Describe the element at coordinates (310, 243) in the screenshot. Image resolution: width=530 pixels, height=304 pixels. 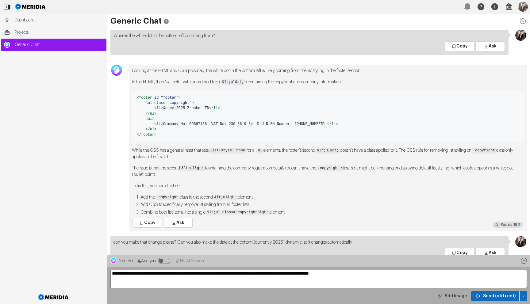
I see `p: can you make that change please? Can you also make the date at the bottom (currently 2025) dynami...` at that location.